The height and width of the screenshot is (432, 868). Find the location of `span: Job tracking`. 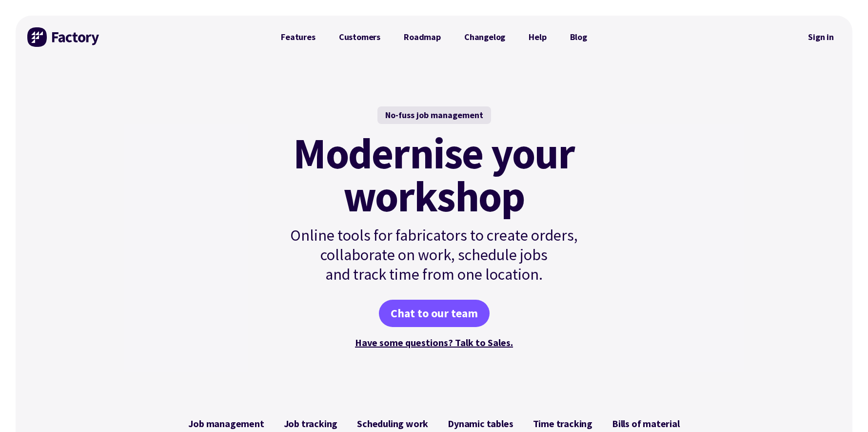

span: Job tracking is located at coordinates (311, 423).